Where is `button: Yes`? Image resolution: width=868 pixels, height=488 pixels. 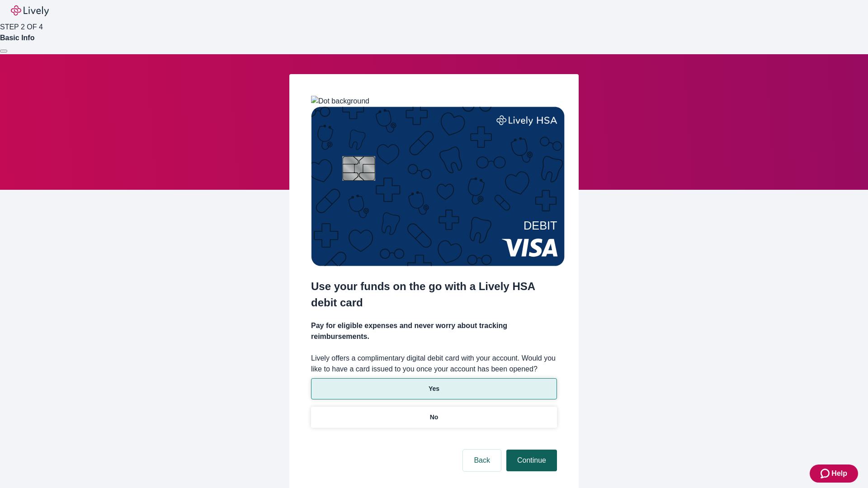
button: Yes is located at coordinates (434, 388).